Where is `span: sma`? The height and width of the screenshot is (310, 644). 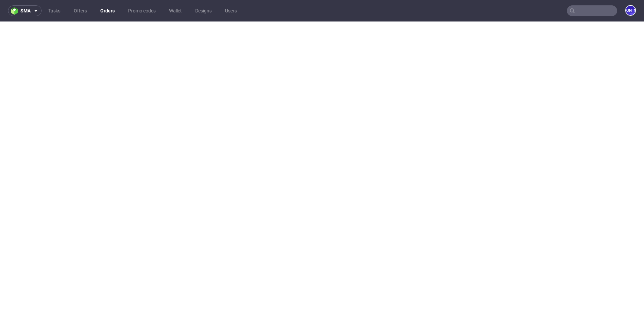
span: sma is located at coordinates (26, 11).